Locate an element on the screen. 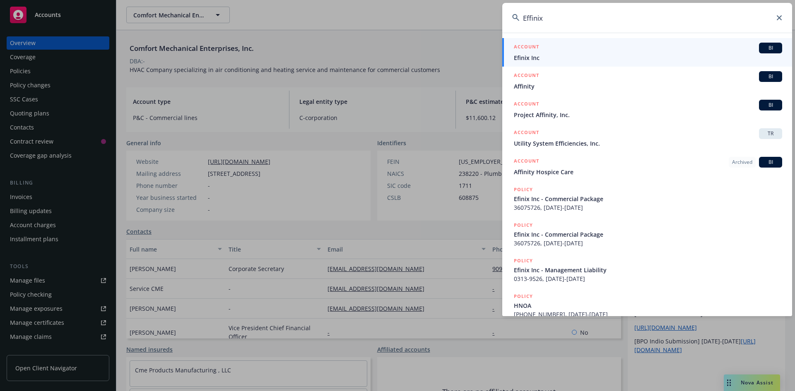 Image resolution: width=795 pixels, height=391 pixels. span: Project Affinity, Inc. is located at coordinates (648, 115).